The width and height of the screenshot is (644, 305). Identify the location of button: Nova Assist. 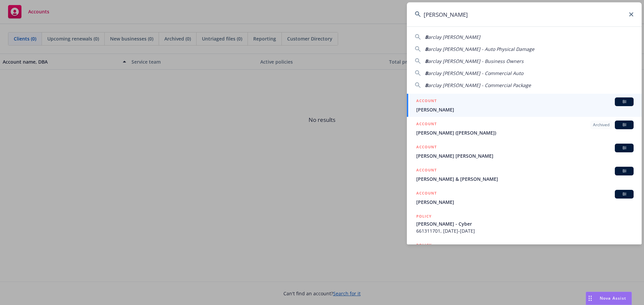
(608, 298).